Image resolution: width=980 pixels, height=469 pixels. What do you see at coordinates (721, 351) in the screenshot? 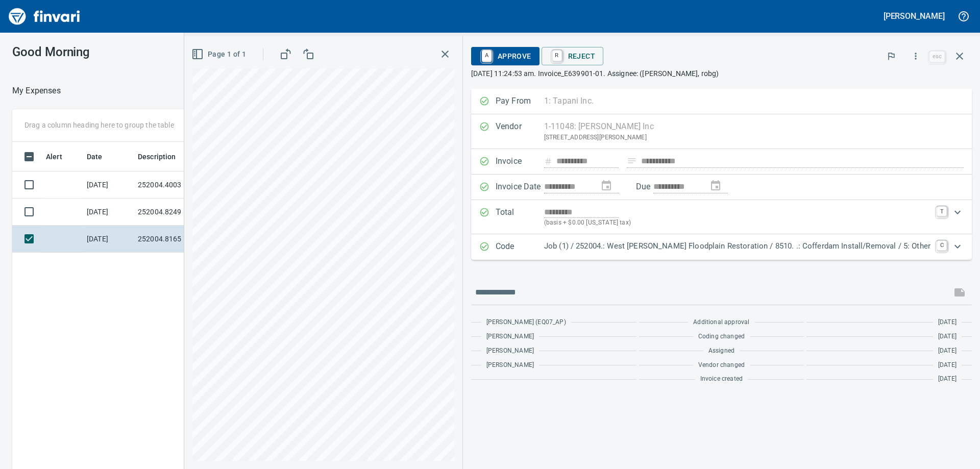
I see `span: Assigned` at bounding box center [721, 351].